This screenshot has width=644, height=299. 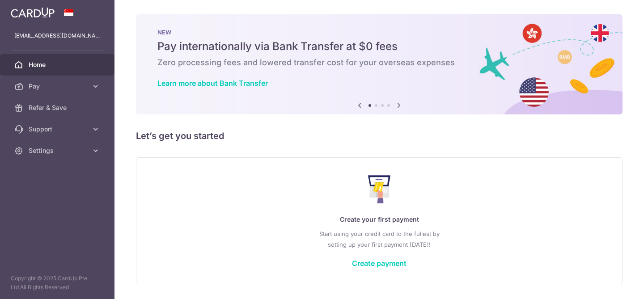 I want to click on span: Home, so click(x=58, y=65).